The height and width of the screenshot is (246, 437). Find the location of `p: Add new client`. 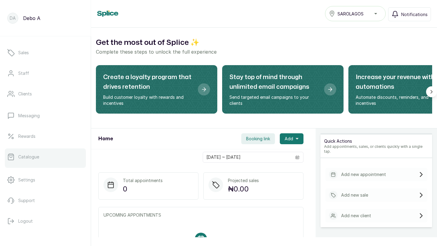

p: Add new client is located at coordinates (356, 216).